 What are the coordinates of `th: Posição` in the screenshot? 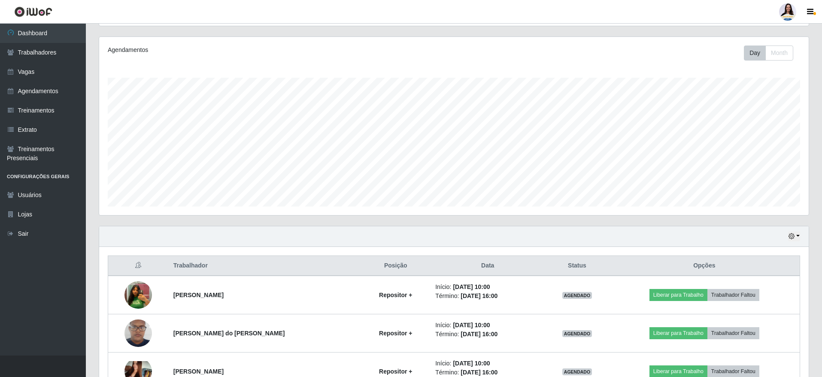 It's located at (395, 266).